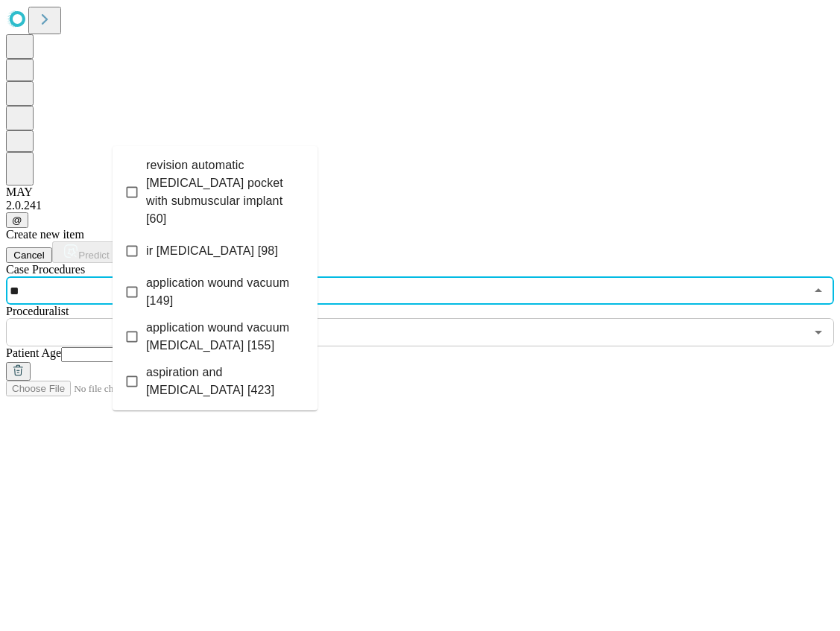  Describe the element at coordinates (38, 311) in the screenshot. I see `span: Proceduralist` at that location.